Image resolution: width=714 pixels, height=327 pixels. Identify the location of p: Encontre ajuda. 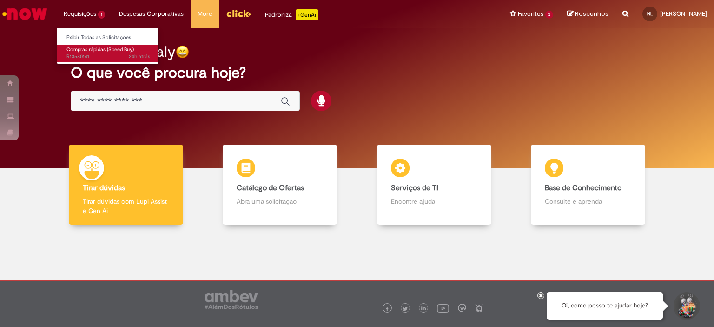
(434, 201).